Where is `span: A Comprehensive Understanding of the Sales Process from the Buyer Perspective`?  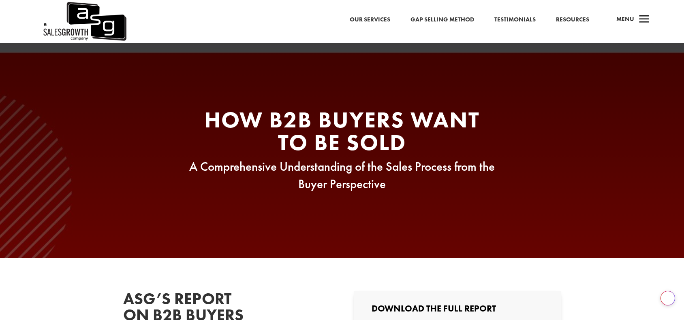
span: A Comprehensive Understanding of the Sales Process from the Buyer Perspective is located at coordinates (342, 175).